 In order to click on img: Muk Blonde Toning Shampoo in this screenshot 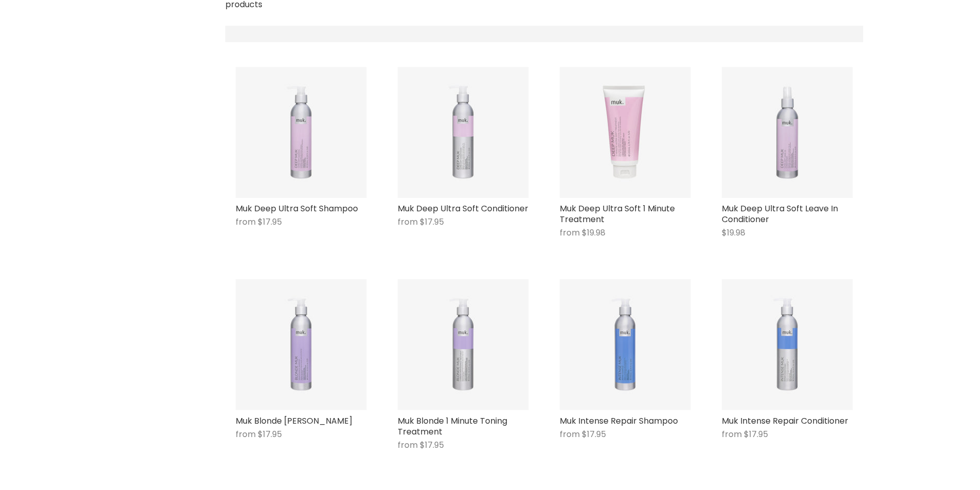, I will do `click(301, 345)`.